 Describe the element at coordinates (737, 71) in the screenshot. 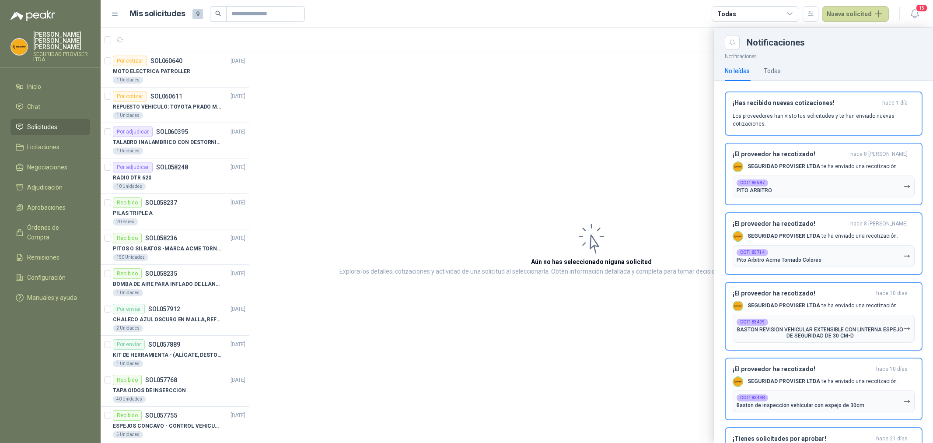

I see `div: No leídas` at that location.